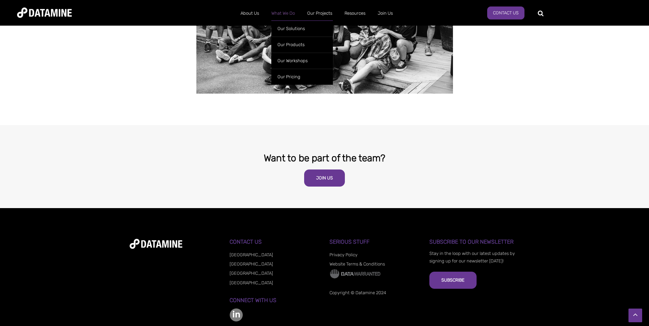 The image size is (649, 326). What do you see at coordinates (324, 158) in the screenshot?
I see `span: Want to be part of the team?` at bounding box center [324, 158].